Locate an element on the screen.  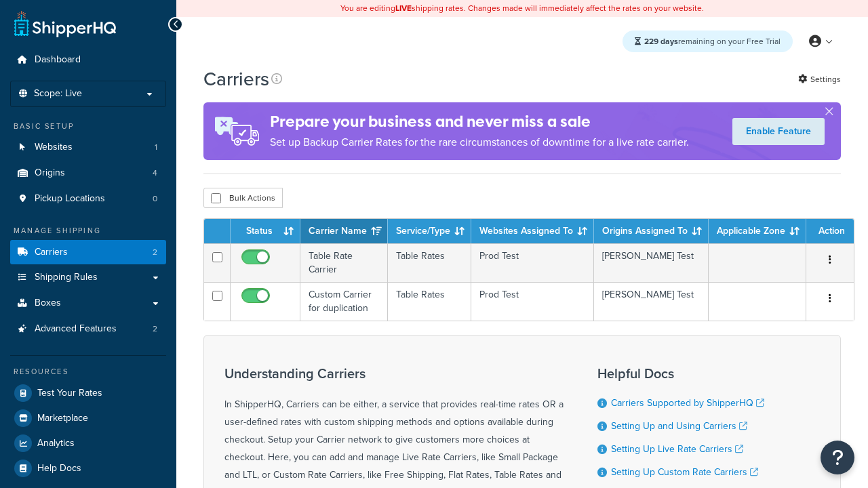
a: Help Docs is located at coordinates (88, 468).